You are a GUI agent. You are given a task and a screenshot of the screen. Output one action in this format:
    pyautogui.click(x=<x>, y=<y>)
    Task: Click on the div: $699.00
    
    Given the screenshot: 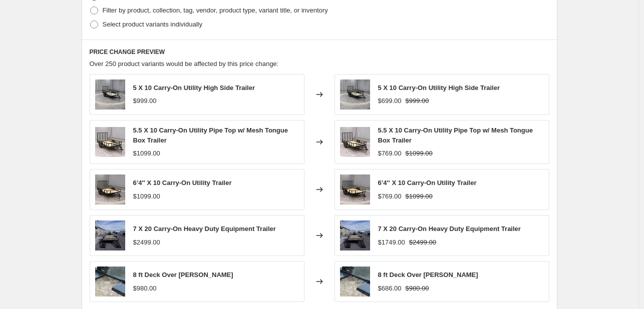 What is the action you would take?
    pyautogui.click(x=390, y=101)
    